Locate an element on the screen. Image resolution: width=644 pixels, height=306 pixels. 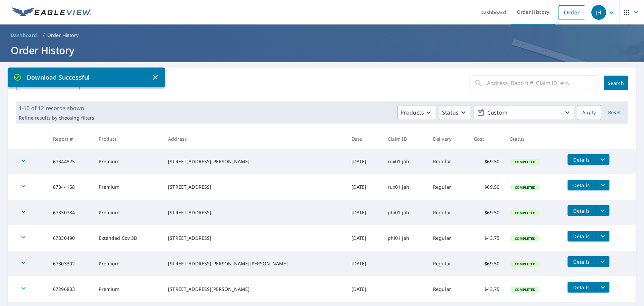
td: 67344158 is located at coordinates (70, 187).